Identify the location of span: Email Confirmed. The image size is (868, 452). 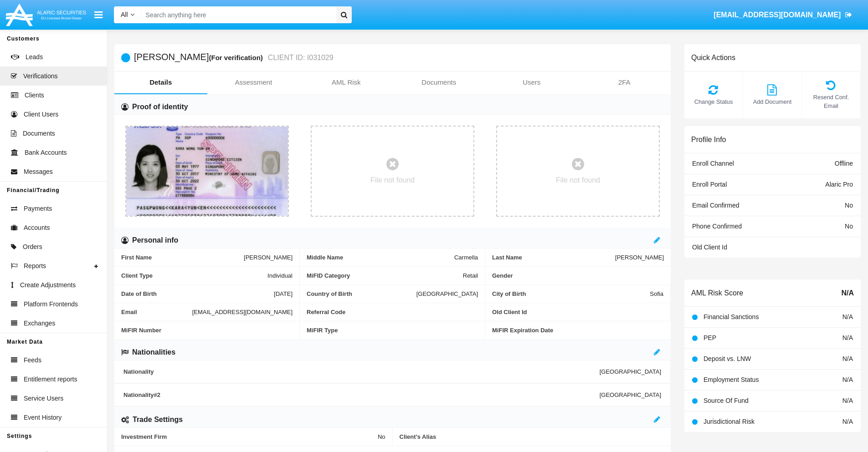
(716, 206).